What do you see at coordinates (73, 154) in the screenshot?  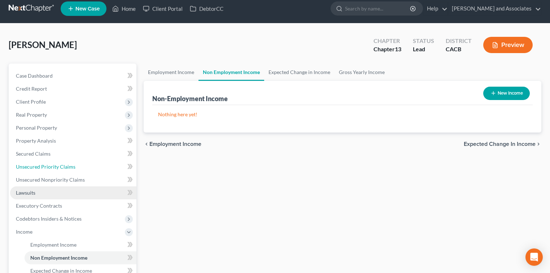 I see `a: Secured Claims` at bounding box center [73, 154].